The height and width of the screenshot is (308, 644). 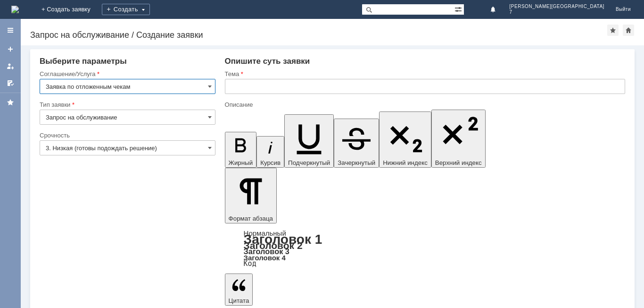 I want to click on div: Формат абзаца, so click(x=425, y=248).